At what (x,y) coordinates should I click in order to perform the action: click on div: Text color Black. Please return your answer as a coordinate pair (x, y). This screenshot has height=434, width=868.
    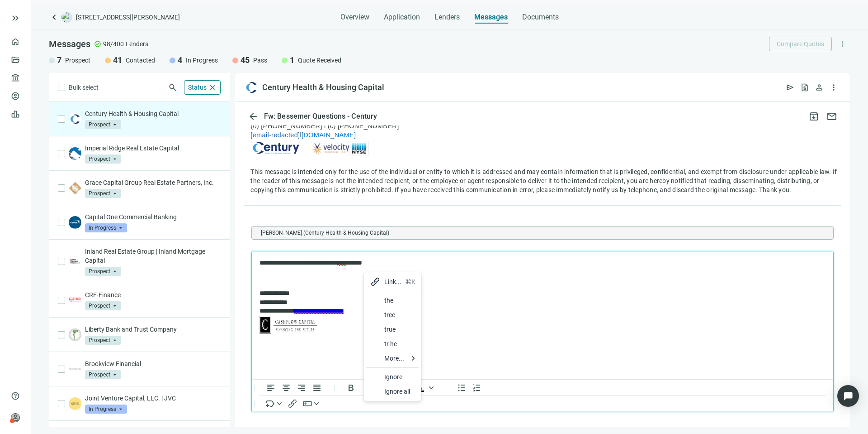
    Looking at the image, I should click on (424, 387).